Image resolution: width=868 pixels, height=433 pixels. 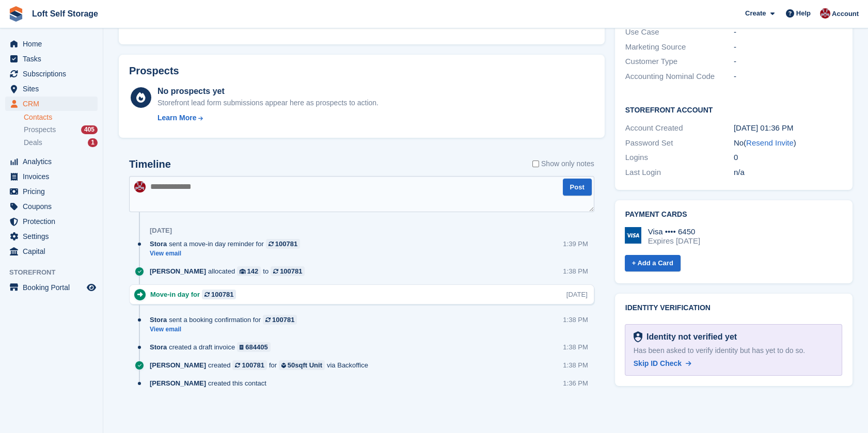 What do you see at coordinates (535, 164) in the screenshot?
I see `input: Show only notes` at bounding box center [535, 164].